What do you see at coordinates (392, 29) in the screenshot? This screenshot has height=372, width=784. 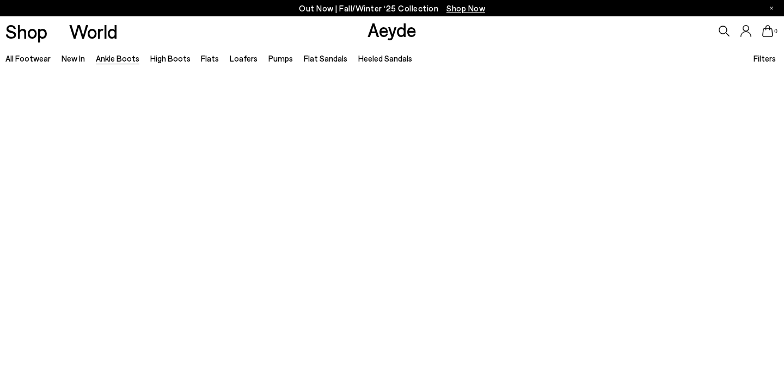 I see `a: Aeyde` at bounding box center [392, 29].